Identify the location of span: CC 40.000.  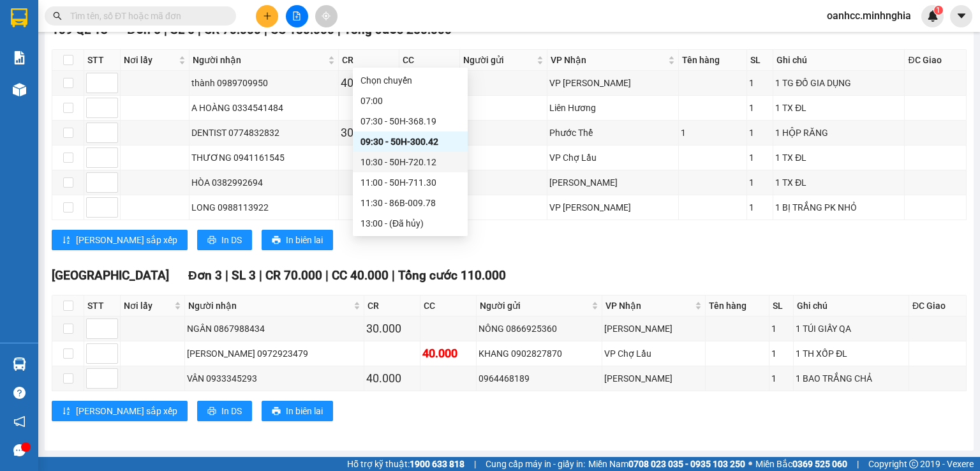
(359, 276).